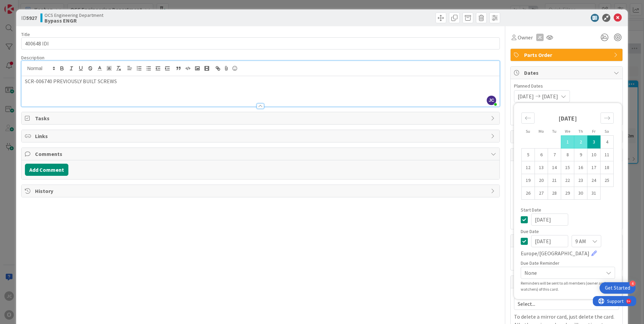 This screenshot has height=324, width=644. Describe the element at coordinates (563, 273) in the screenshot. I see `span: None` at that location.